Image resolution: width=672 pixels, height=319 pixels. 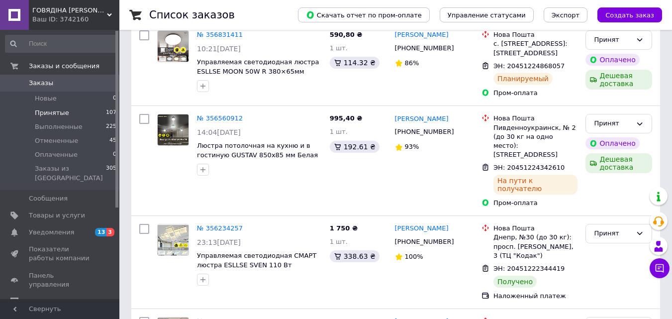 I want to click on span: Люстра потолочная на кухню и в гостиную GUSTAV 850x85 мм Белая на 3 лампы GX53, so click(x=257, y=155).